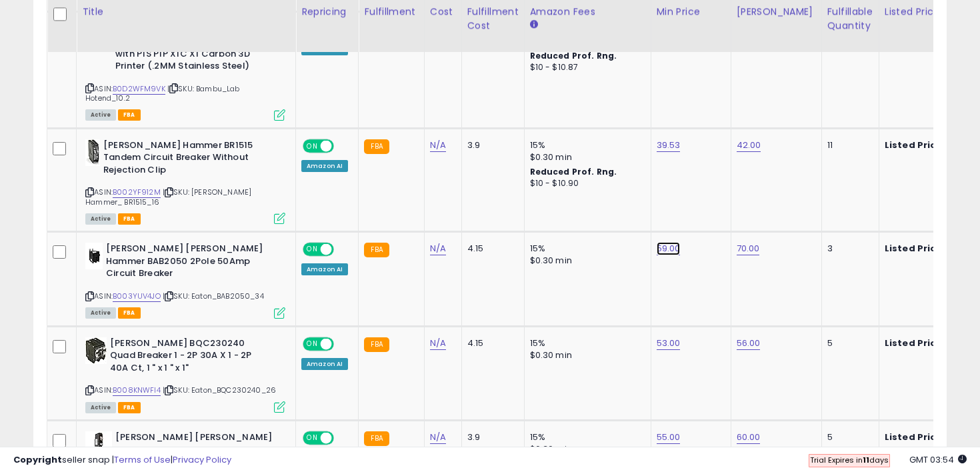 The height and width of the screenshot is (474, 980). Describe the element at coordinates (122, 460) in the screenshot. I see `div: seller snap | |` at that location.